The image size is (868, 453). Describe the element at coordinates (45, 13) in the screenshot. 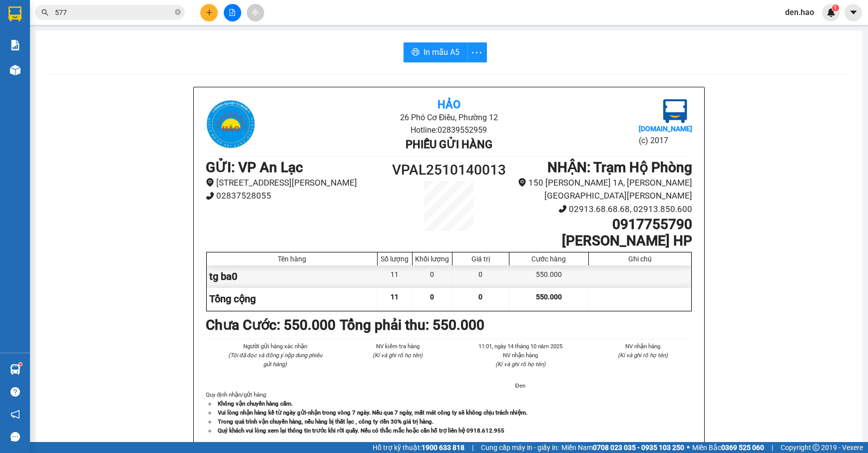

I see `span: search` at that location.